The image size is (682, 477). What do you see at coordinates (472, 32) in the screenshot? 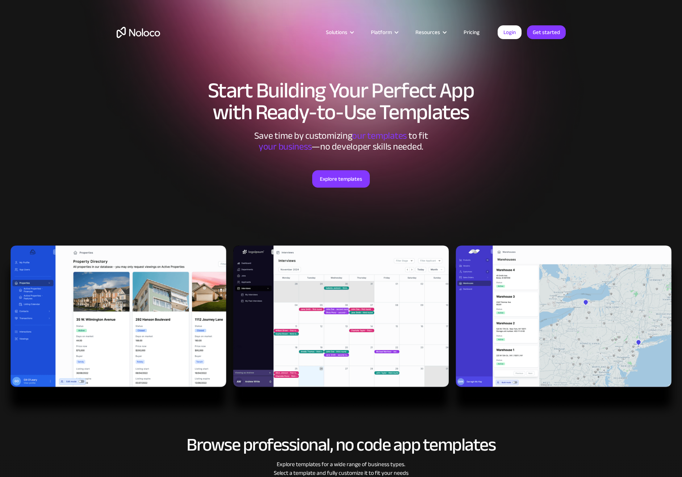
I see `a: Pricing` at bounding box center [472, 32].